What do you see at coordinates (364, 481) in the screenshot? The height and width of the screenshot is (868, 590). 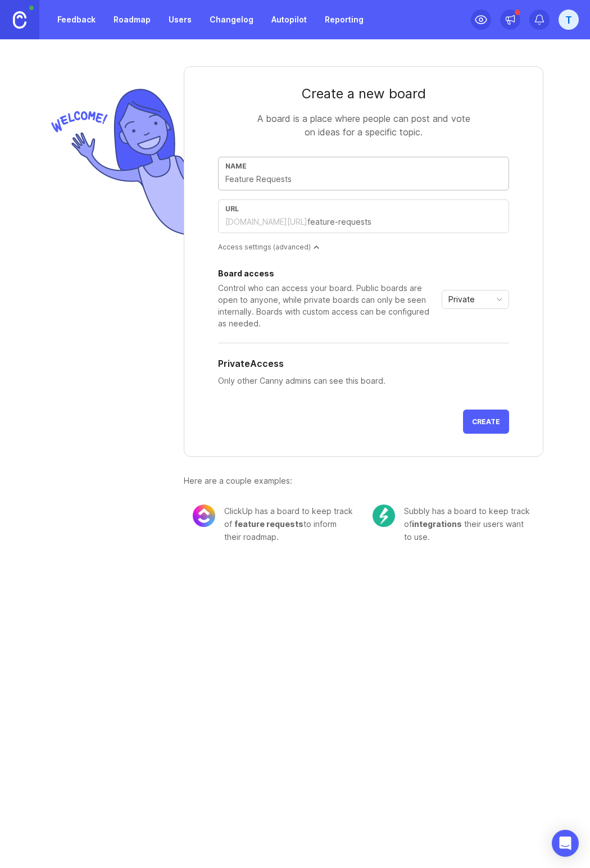 I see `div: Here are a couple examples:` at bounding box center [364, 481].